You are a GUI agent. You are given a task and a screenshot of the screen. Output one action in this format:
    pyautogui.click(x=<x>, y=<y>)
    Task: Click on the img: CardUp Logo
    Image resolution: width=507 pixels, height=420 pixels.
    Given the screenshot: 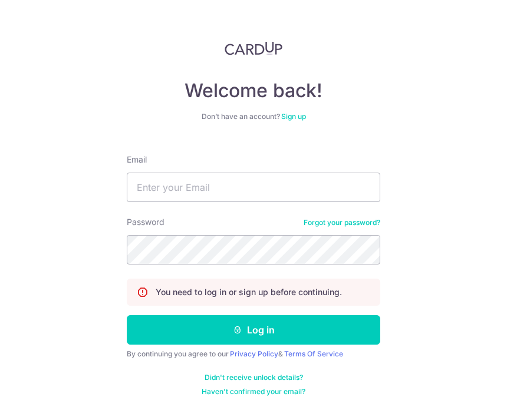 What is the action you would take?
    pyautogui.click(x=253, y=49)
    